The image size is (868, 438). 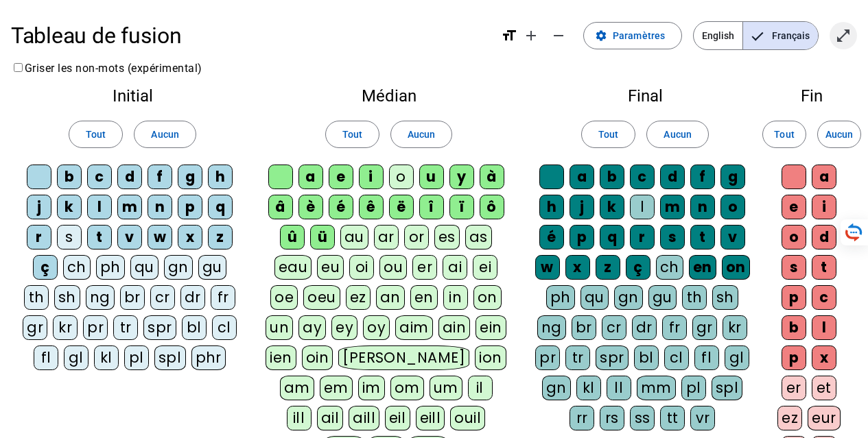 I want to click on div: w, so click(x=160, y=237).